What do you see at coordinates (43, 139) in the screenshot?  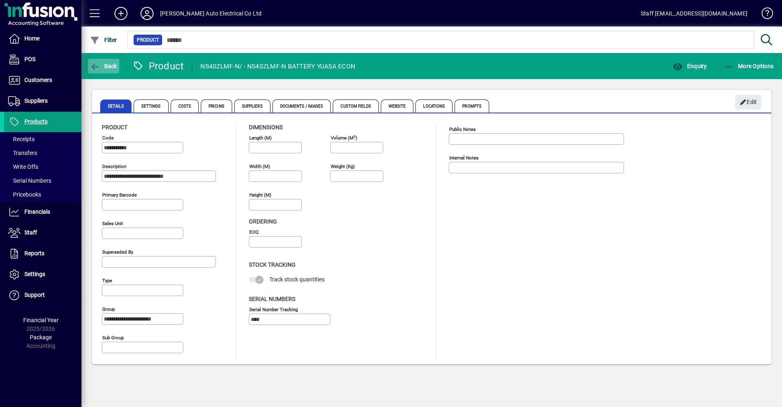 I see `a: Receipts` at bounding box center [43, 139].